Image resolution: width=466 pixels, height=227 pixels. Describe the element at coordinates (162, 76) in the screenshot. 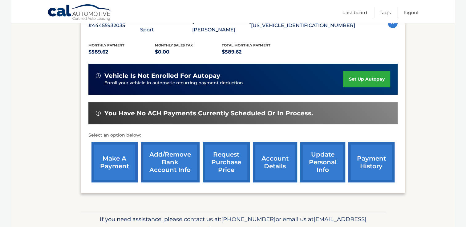

I see `span: vehicle is not enrolled for autopay` at that location.